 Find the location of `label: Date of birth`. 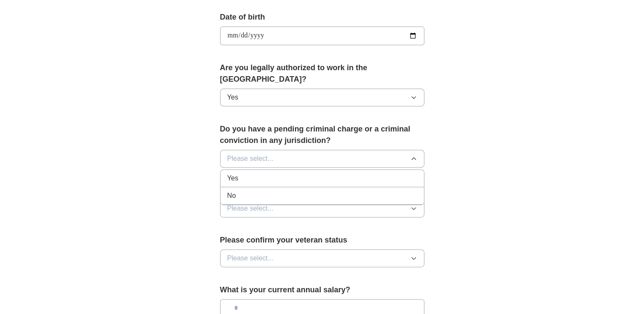

label: Date of birth is located at coordinates (322, 17).